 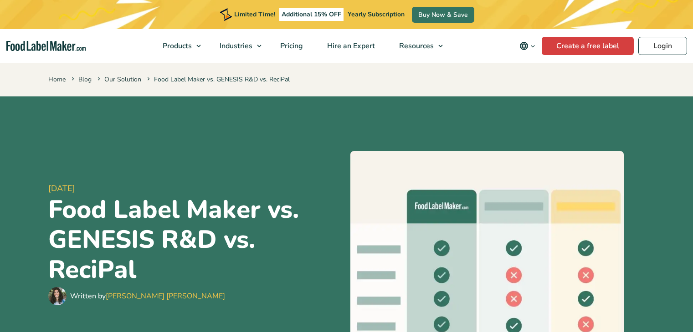 What do you see at coordinates (235, 46) in the screenshot?
I see `span: Industries` at bounding box center [235, 46].